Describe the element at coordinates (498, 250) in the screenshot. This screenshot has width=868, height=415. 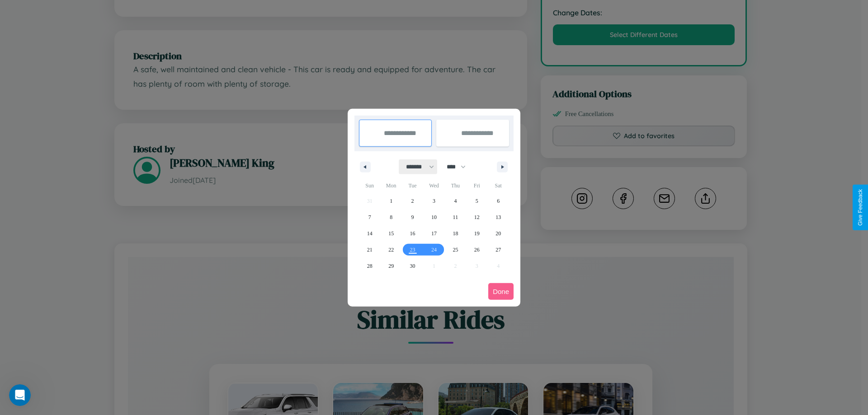
I see `span: 27` at that location.